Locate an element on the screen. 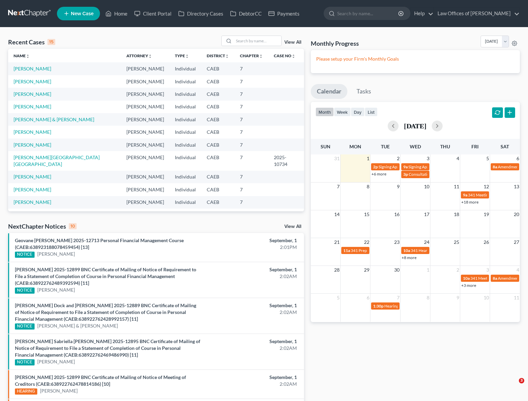 This screenshot has width=528, height=401. span: 14 is located at coordinates (337, 214).